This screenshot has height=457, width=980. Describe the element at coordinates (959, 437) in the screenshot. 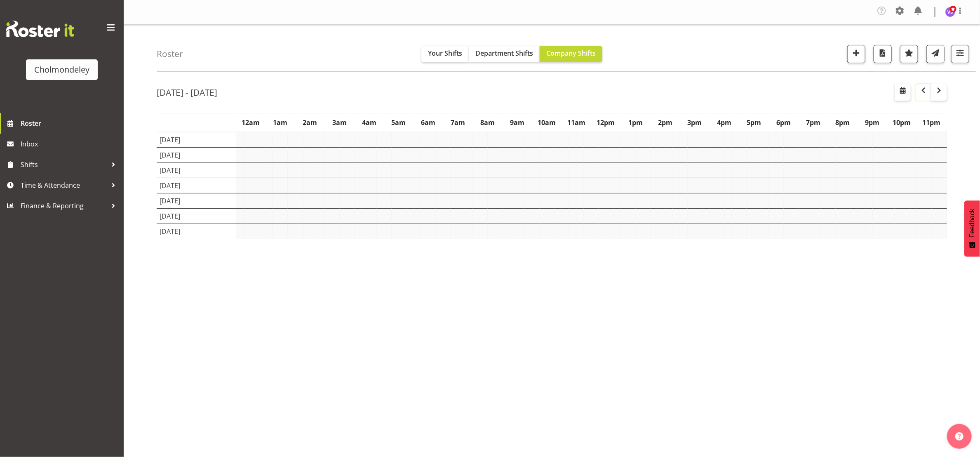

I see `img: help-xxl-2.png` at that location.